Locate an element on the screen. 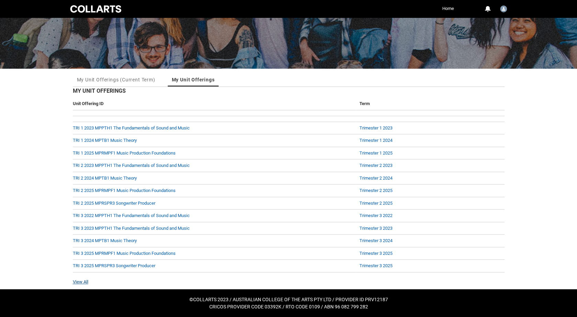  a: TRI 3 2022 MPPTH1 The Fundamentals of Sound and Music is located at coordinates (131, 216).